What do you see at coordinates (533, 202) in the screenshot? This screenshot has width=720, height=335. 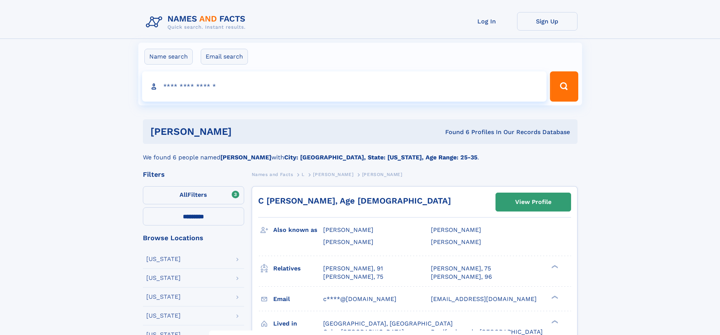 I see `a: View Profile` at bounding box center [533, 202].